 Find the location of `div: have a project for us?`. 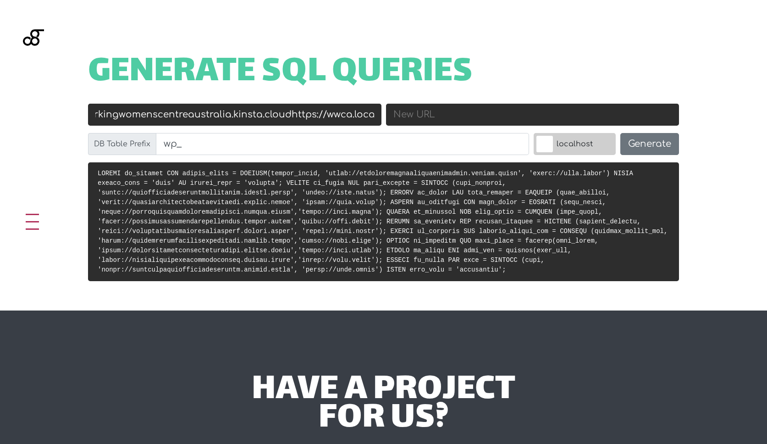

div: have a project for us? is located at coordinates (383, 405).